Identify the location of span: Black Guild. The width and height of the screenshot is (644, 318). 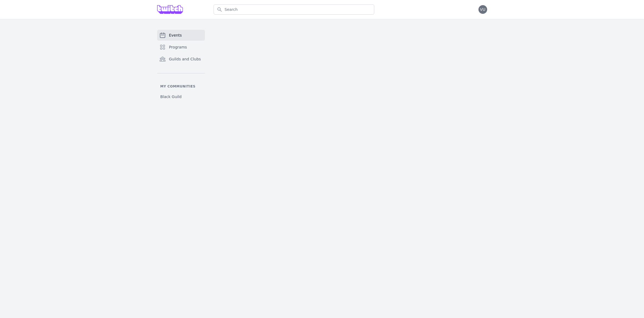
(171, 97).